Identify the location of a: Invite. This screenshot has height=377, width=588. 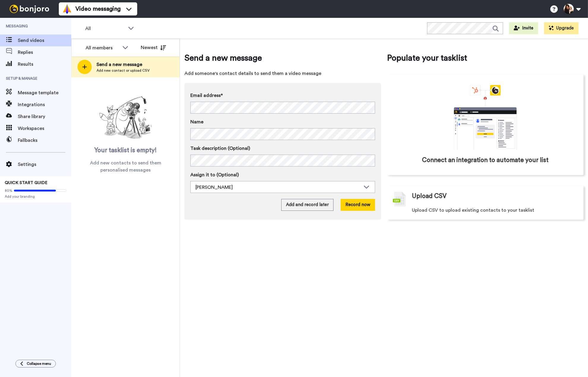
(524, 28).